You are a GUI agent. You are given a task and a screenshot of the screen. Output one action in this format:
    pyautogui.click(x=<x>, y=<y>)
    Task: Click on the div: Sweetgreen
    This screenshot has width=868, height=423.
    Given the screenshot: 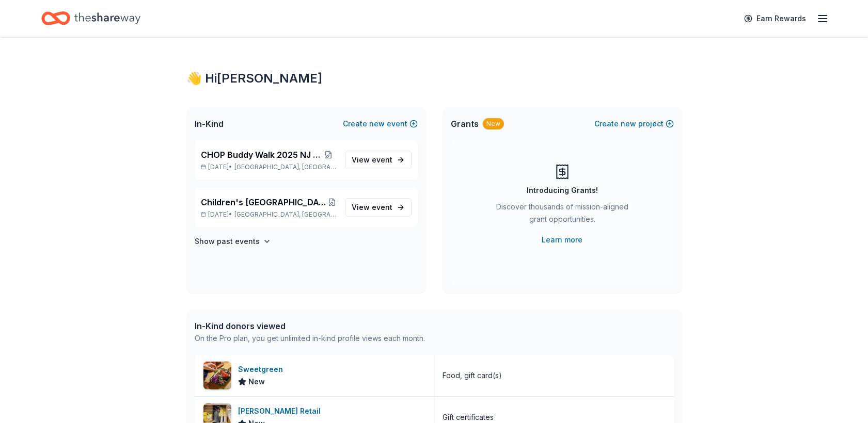 What is the action you would take?
    pyautogui.click(x=262, y=370)
    